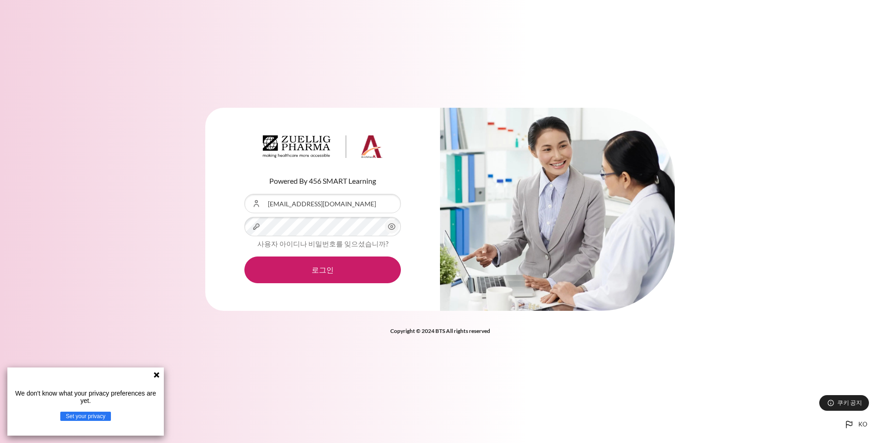  What do you see at coordinates (86, 397) in the screenshot?
I see `p: We don't know what your privacy preferences are yet.` at bounding box center [86, 397].